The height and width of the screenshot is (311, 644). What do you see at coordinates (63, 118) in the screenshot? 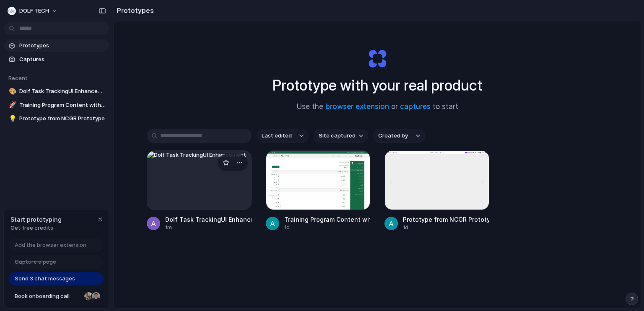
I see `span: Prototype from NCGR Prototype` at bounding box center [63, 118].